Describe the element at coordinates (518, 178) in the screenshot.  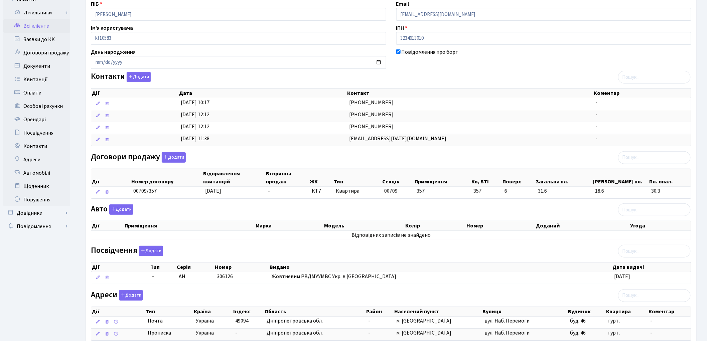
I see `th: Поверх` at that location.